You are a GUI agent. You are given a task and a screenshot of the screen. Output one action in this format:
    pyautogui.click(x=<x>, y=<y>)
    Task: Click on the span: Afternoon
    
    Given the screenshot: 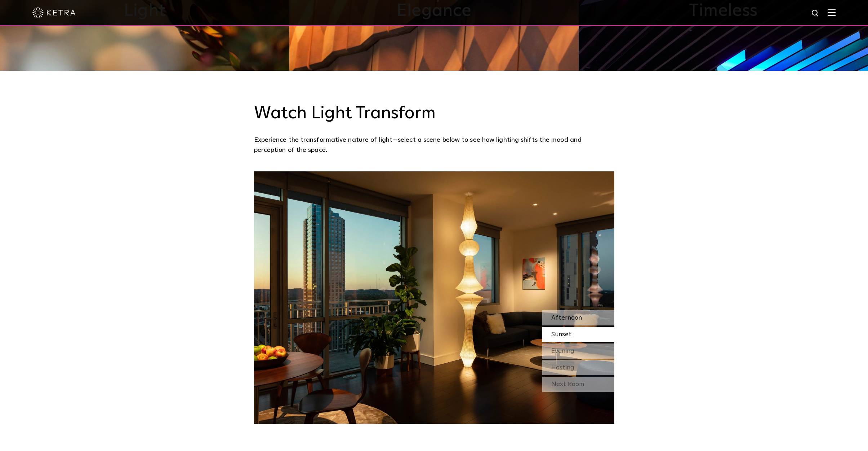 What is the action you would take?
    pyautogui.click(x=567, y=318)
    